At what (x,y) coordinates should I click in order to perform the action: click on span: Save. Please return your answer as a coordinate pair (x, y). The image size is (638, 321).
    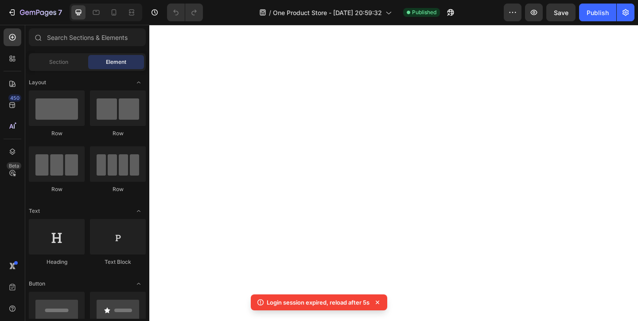
    Looking at the image, I should click on (561, 12).